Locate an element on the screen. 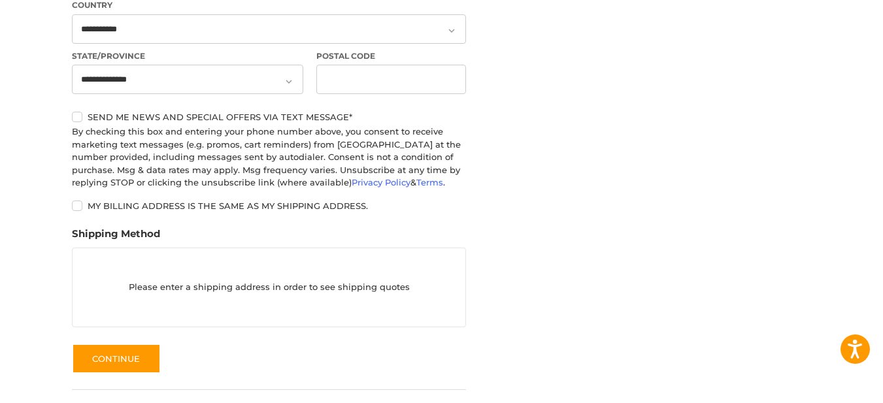  a: Terms is located at coordinates (429, 182).